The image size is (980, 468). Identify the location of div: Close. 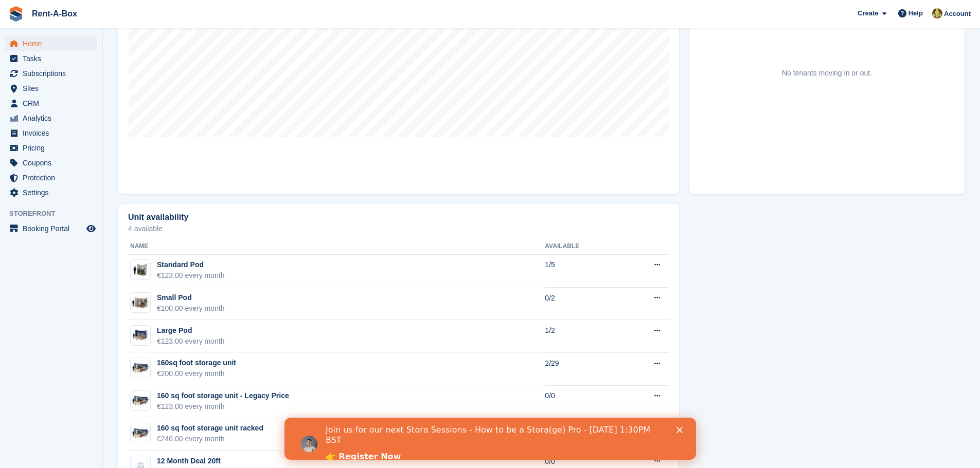
(397, 13).